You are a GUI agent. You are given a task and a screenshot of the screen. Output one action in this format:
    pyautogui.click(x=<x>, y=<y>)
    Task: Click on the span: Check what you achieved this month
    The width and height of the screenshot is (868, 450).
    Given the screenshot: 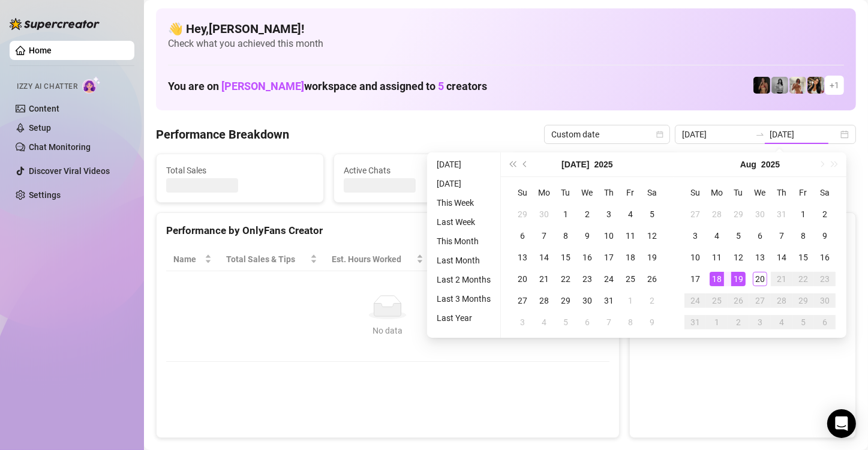 What is the action you would take?
    pyautogui.click(x=506, y=44)
    